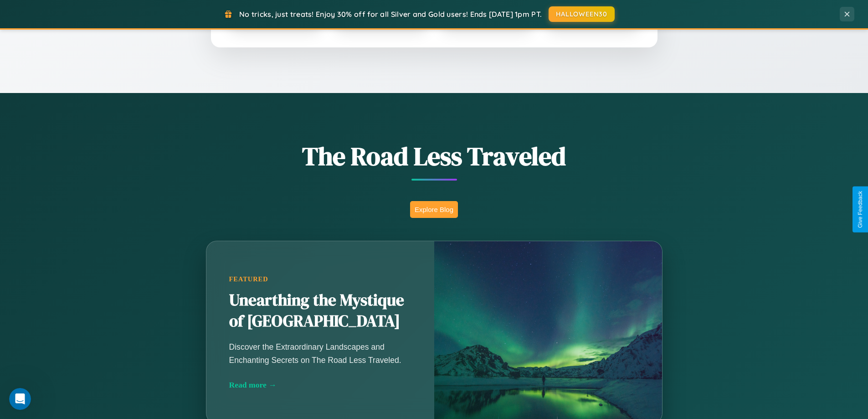 This screenshot has height=419, width=868. What do you see at coordinates (435, 156) in the screenshot?
I see `h1: The Road Less Traveled` at bounding box center [435, 156].